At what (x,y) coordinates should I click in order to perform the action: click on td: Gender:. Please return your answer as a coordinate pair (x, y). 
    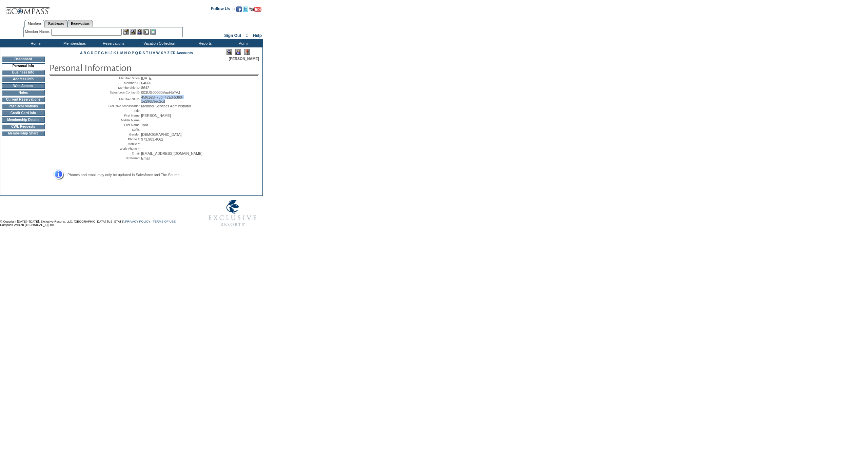
    Looking at the image, I should click on (122, 134).